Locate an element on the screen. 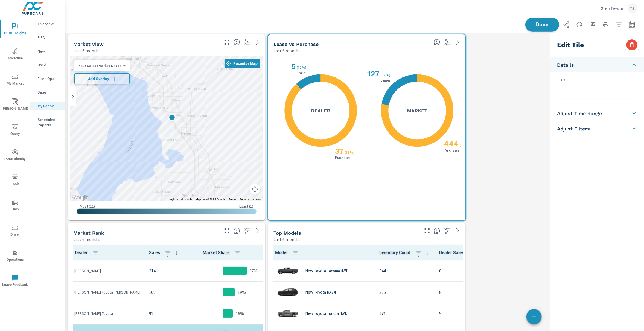 The image size is (644, 331). h5: Market Rank is located at coordinates (89, 233).